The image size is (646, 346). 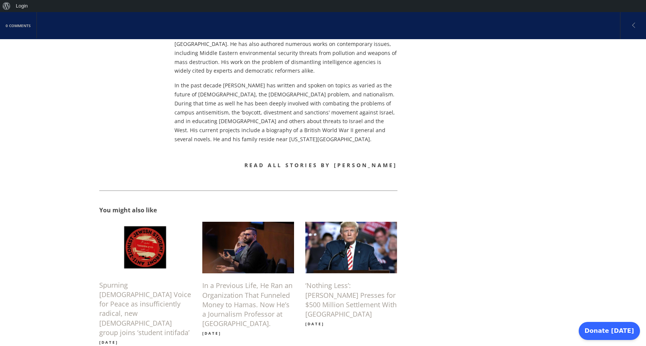 What do you see at coordinates (248, 210) in the screenshot?
I see `h5: You might also like` at bounding box center [248, 210].